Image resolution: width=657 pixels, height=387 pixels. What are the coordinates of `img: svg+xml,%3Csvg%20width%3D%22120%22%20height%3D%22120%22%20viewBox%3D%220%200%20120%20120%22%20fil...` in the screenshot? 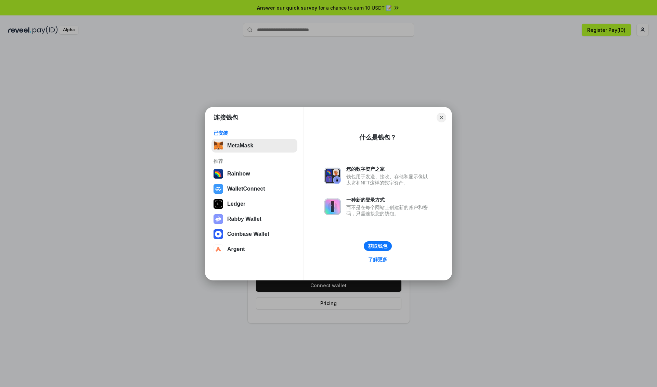 It's located at (218, 174).